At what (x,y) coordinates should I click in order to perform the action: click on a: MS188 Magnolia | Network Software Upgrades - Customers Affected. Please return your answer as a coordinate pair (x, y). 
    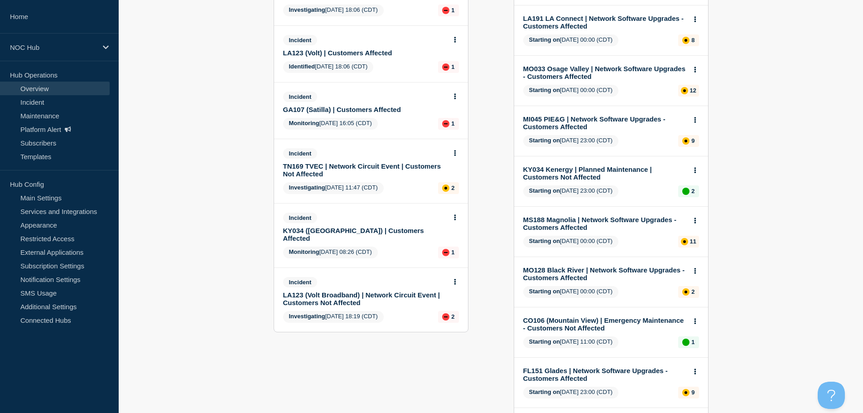
    Looking at the image, I should click on (605, 223).